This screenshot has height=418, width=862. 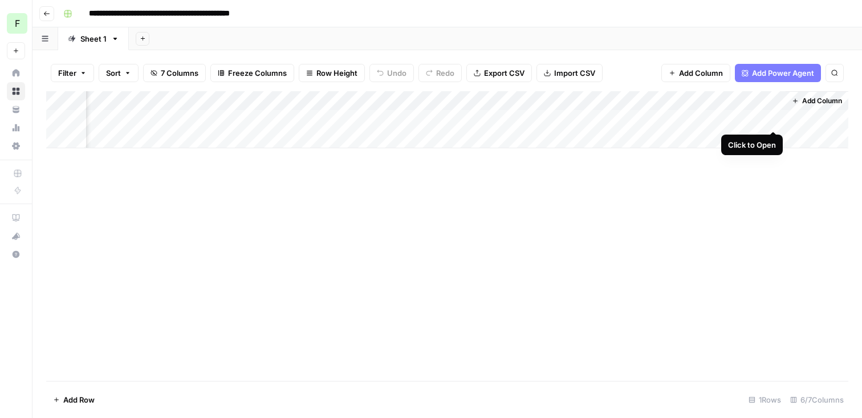 I want to click on button: Sort, so click(x=119, y=73).